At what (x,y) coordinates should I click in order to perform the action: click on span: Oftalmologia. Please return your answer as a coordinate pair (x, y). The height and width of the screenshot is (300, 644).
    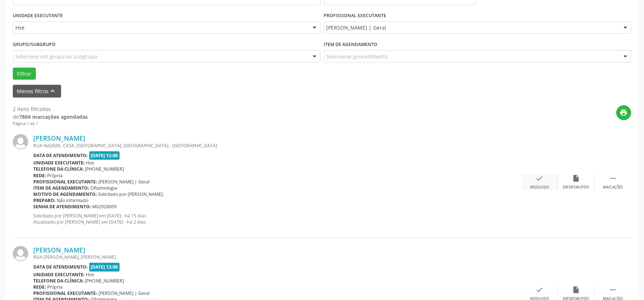
    Looking at the image, I should click on (104, 188).